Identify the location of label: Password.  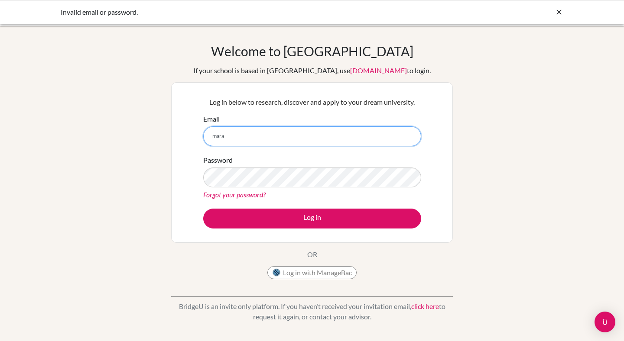
(218, 160).